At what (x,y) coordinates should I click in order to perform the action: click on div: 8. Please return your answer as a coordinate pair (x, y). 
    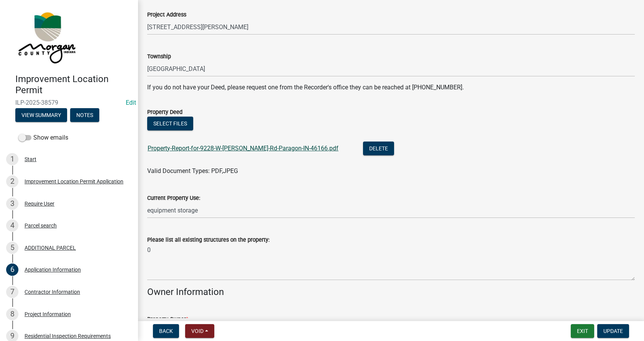
    Looking at the image, I should click on (13, 314).